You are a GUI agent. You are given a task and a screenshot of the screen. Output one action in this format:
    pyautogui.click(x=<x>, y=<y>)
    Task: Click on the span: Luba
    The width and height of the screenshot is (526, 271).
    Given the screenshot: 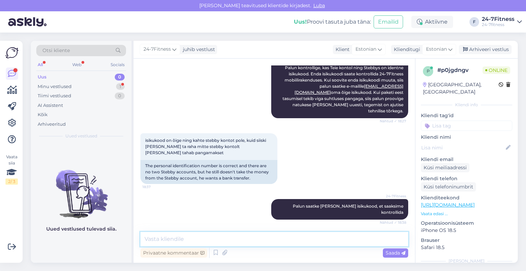 What is the action you would take?
    pyautogui.click(x=319, y=5)
    